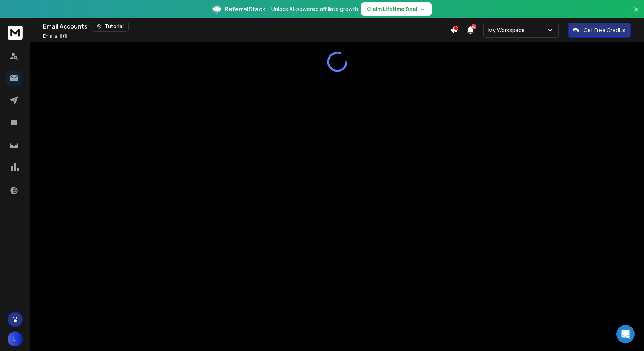 The height and width of the screenshot is (351, 644). What do you see at coordinates (245, 9) in the screenshot?
I see `span: ReferralStack` at bounding box center [245, 9].